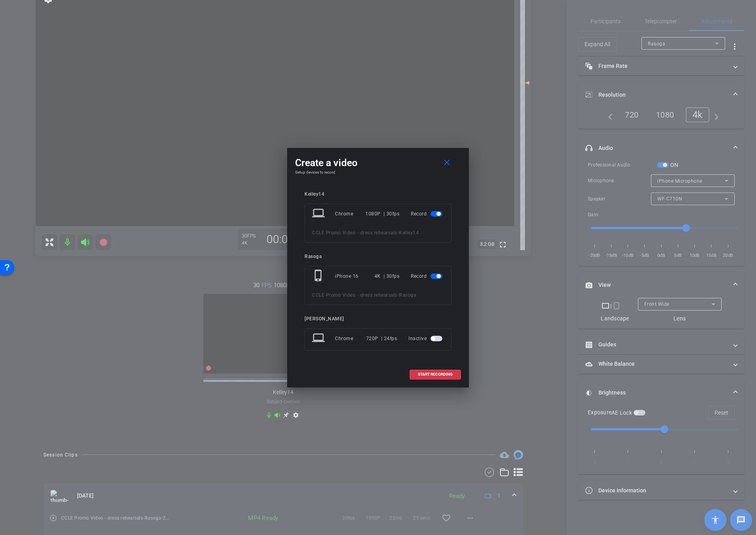 The height and width of the screenshot is (535, 756). What do you see at coordinates (407, 295) in the screenshot?
I see `span: Rasoga` at bounding box center [407, 295].